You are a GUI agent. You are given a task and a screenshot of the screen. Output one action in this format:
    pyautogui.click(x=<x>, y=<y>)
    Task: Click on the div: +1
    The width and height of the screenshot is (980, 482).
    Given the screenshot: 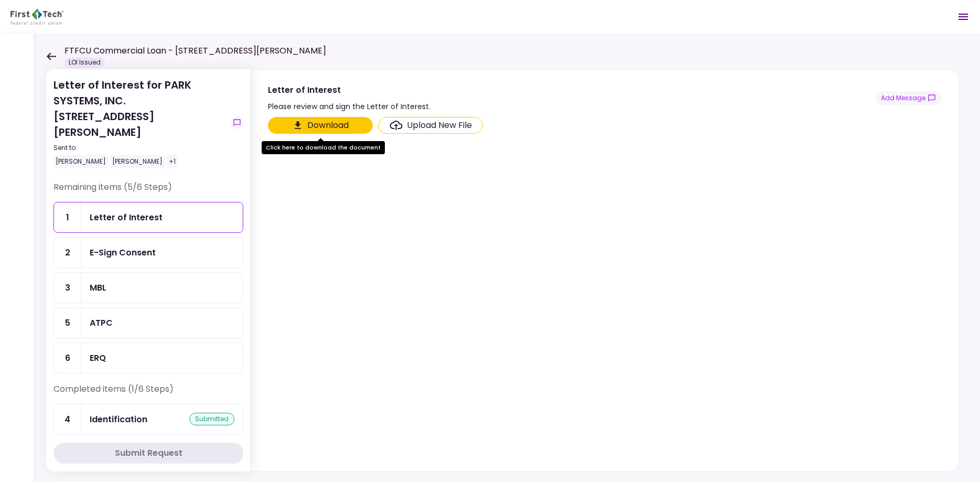 What is the action you would take?
    pyautogui.click(x=172, y=161)
    